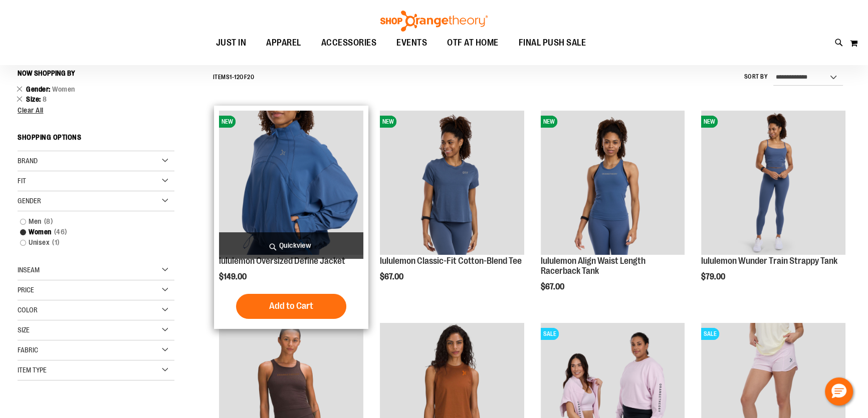 The height and width of the screenshot is (418, 868). I want to click on span: Women, so click(64, 89).